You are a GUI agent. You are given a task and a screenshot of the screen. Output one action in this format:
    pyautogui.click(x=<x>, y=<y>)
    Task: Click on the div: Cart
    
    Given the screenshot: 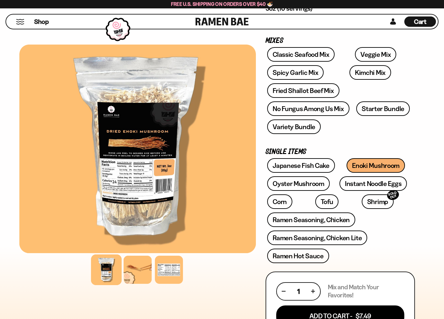 What is the action you would take?
    pyautogui.click(x=420, y=22)
    